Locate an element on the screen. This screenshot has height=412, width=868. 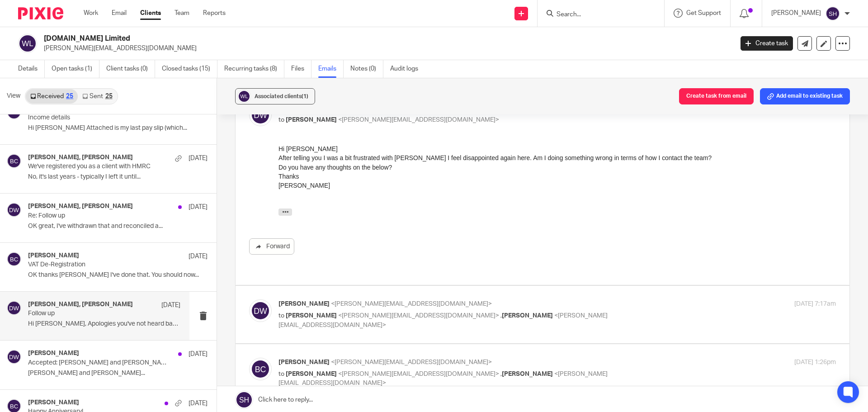
p: Follow up is located at coordinates (89, 313).